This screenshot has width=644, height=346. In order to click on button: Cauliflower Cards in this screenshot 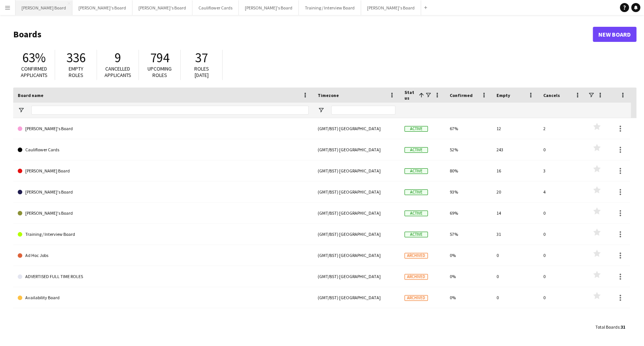, I will do `click(215, 8)`.